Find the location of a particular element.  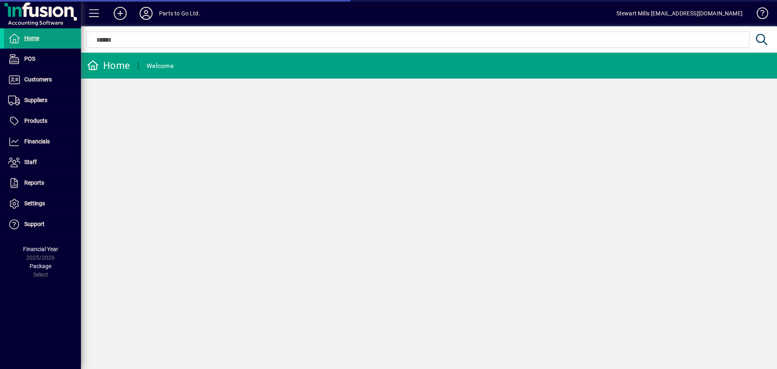

span: POS is located at coordinates (30, 59).